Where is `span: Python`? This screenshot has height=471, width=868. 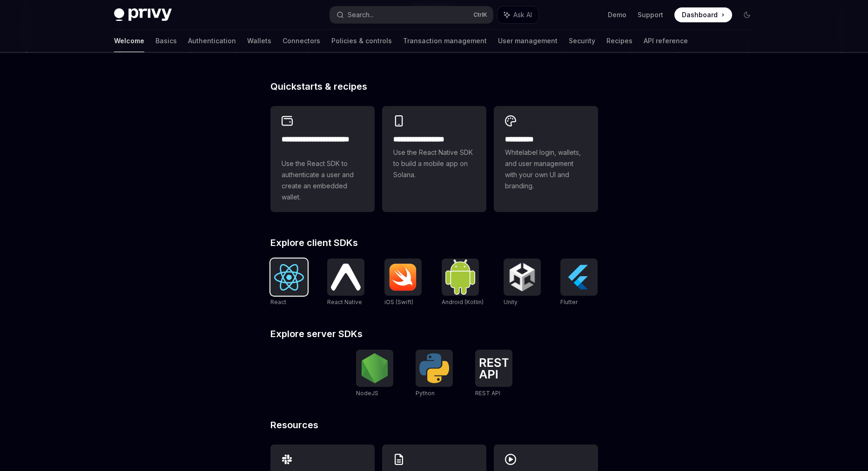 span: Python is located at coordinates (424, 394).